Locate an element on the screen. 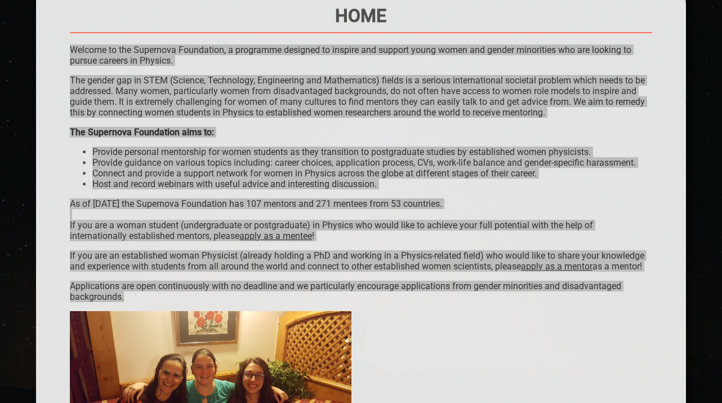  li: Provide personal mentorship for women students as they transition to postgraduate studies by esta... is located at coordinates (372, 152).